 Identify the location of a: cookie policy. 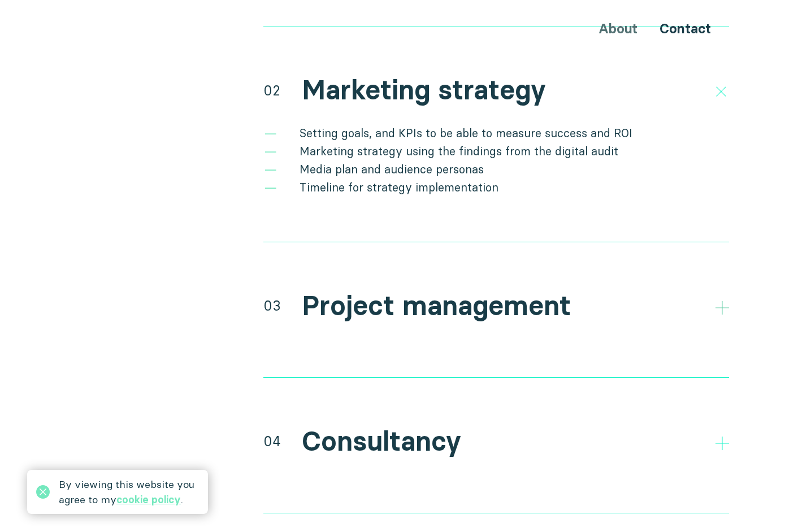
(149, 499).